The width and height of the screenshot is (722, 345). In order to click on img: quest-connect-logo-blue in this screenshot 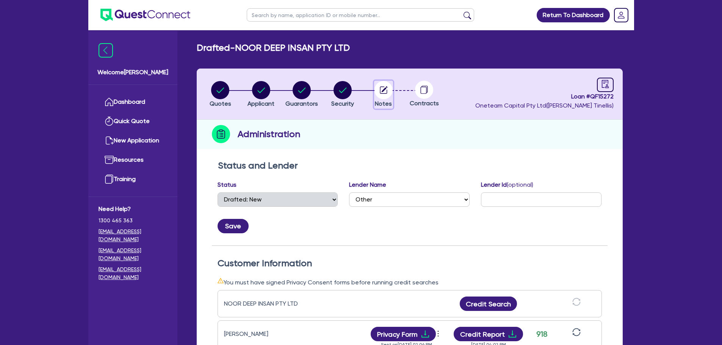, I will do `click(145, 15)`.